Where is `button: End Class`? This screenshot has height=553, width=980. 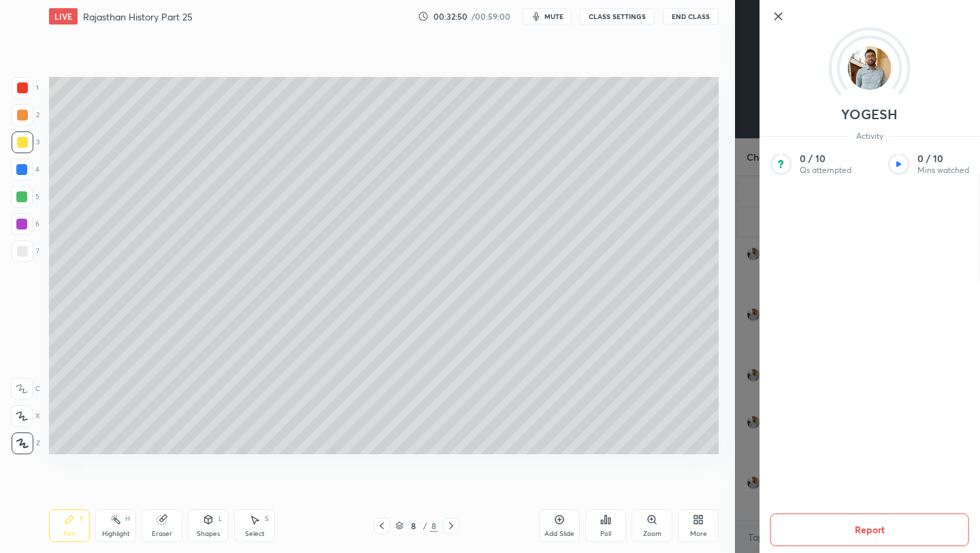
button: End Class is located at coordinates (690, 16).